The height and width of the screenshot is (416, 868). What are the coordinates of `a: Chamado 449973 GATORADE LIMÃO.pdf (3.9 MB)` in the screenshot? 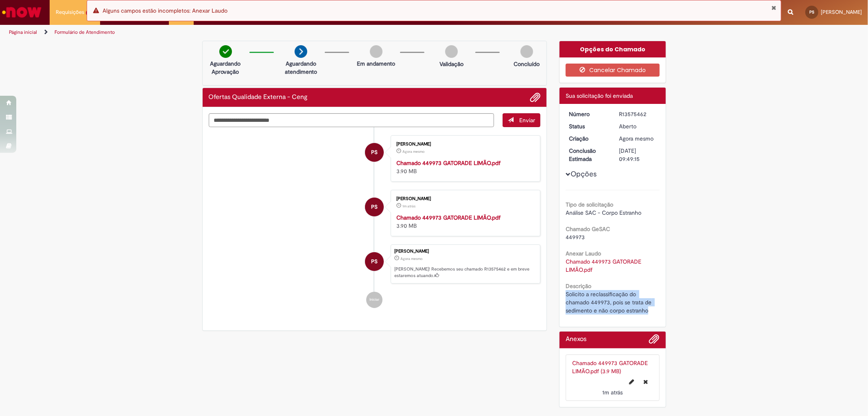 It's located at (610, 367).